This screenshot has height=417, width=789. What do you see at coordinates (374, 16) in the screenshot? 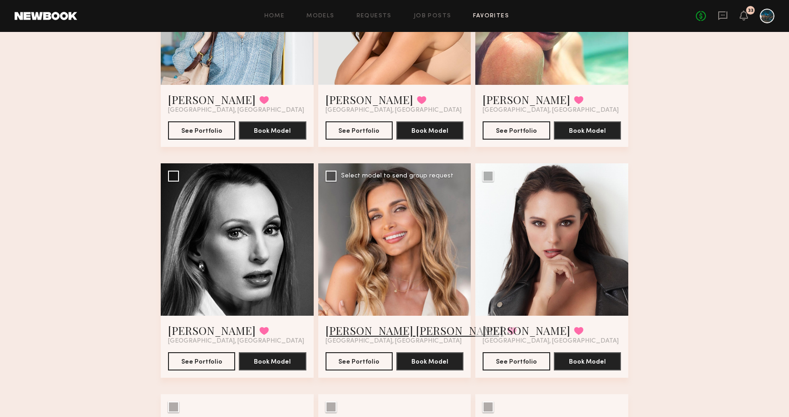
I see `a: Requests` at bounding box center [374, 16].